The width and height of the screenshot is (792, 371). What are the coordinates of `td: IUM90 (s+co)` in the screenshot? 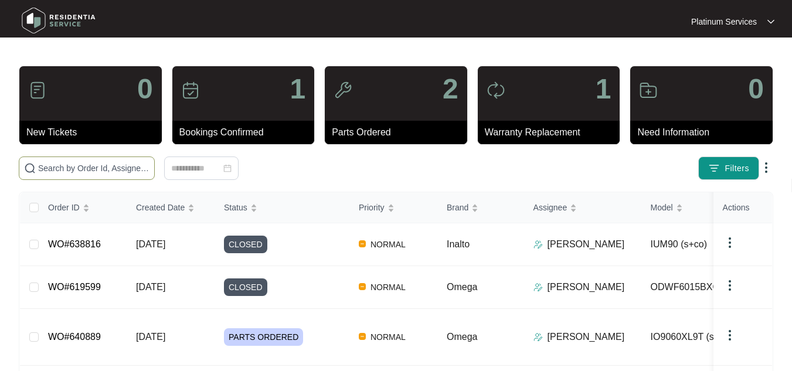 It's located at (700, 245).